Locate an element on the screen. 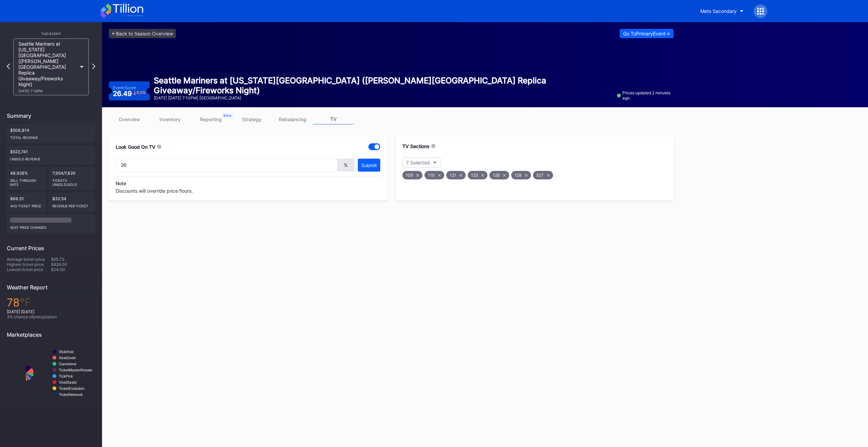 Image resolution: width=868 pixels, height=447 pixels. div: 7,954/7,620 is located at coordinates (72, 179).